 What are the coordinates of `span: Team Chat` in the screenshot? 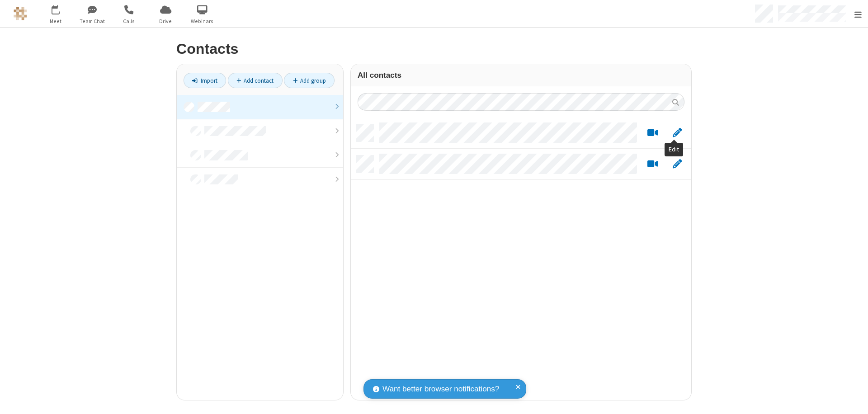 It's located at (93, 21).